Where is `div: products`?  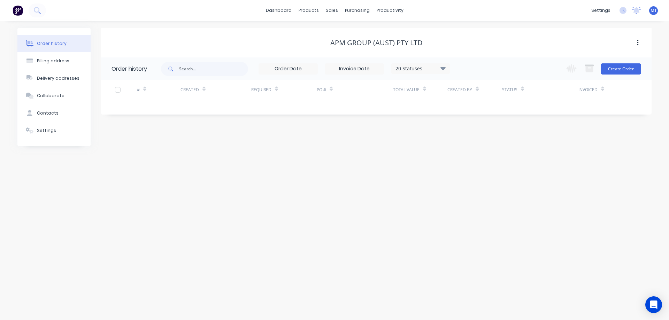 div: products is located at coordinates (309, 10).